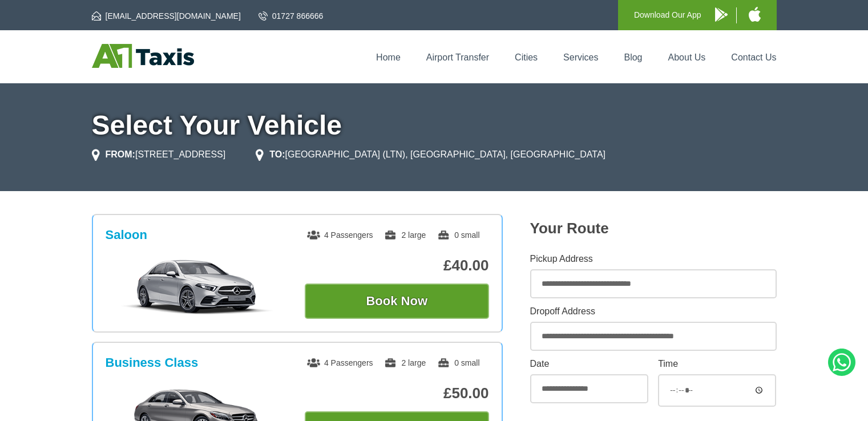 This screenshot has width=868, height=421. What do you see at coordinates (754, 14) in the screenshot?
I see `img: A1 Taxis iPhone App` at bounding box center [754, 14].